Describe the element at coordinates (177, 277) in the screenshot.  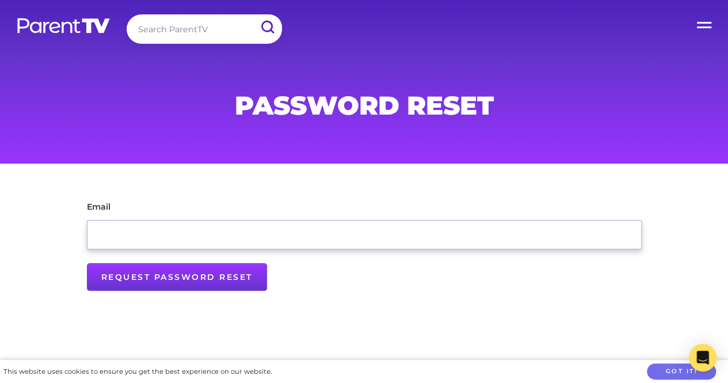
I see `input: Request Password Reset` at that location.